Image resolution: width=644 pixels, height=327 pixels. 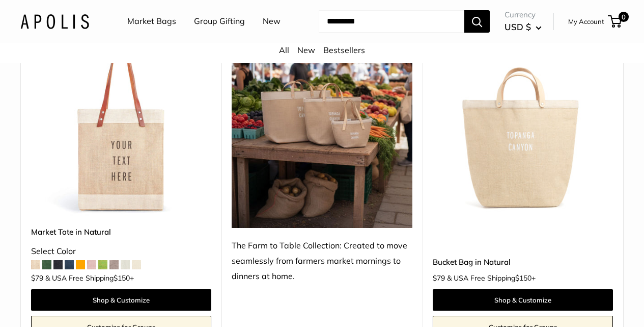 I want to click on img: The Farm to Table Collection: Created to move seamlessly from farmers market mornings to dinners ..., so click(x=322, y=131).